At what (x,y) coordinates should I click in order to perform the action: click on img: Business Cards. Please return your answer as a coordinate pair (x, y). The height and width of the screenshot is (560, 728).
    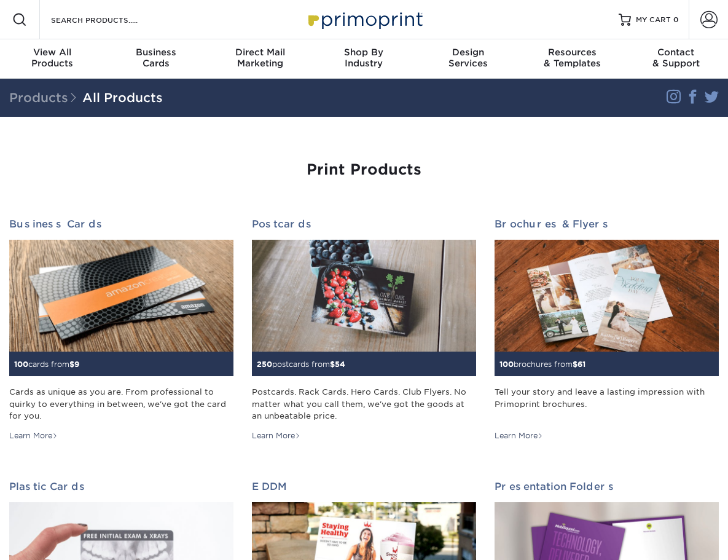
    Looking at the image, I should click on (121, 296).